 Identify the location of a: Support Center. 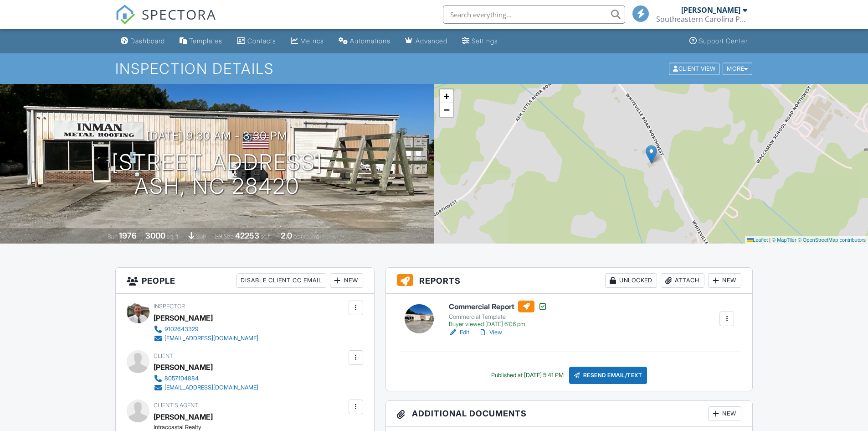
(719, 41).